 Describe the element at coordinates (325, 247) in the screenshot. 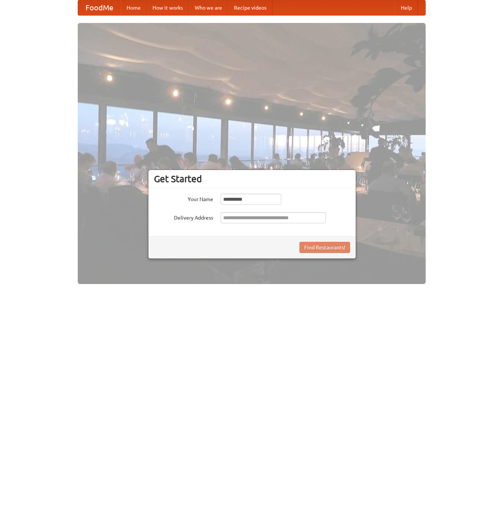

I see `button: Find Restaurants!` at that location.